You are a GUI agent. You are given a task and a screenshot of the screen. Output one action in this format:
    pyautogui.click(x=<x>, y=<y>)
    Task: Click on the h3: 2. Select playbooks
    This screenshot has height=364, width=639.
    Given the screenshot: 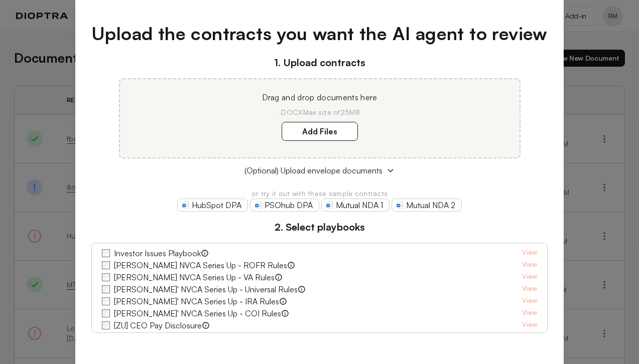 What is the action you would take?
    pyautogui.click(x=319, y=227)
    